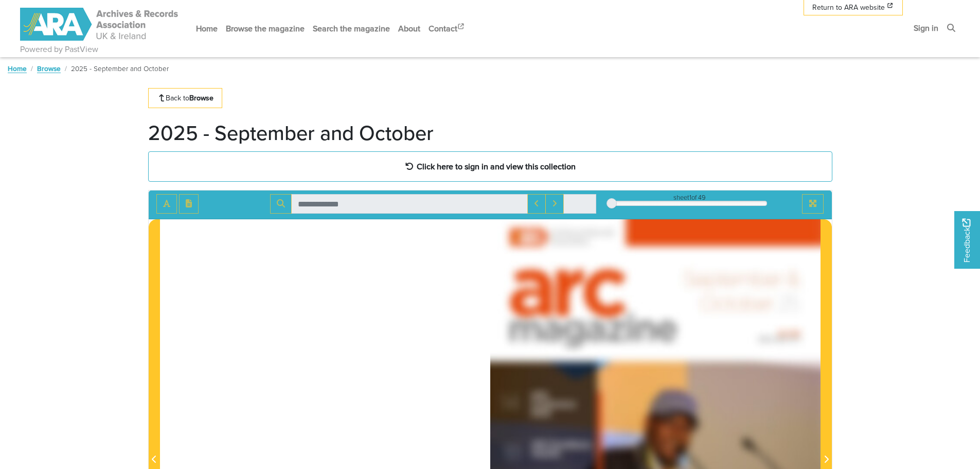 The image size is (980, 469). What do you see at coordinates (447, 29) in the screenshot?
I see `a: Contact` at bounding box center [447, 29].